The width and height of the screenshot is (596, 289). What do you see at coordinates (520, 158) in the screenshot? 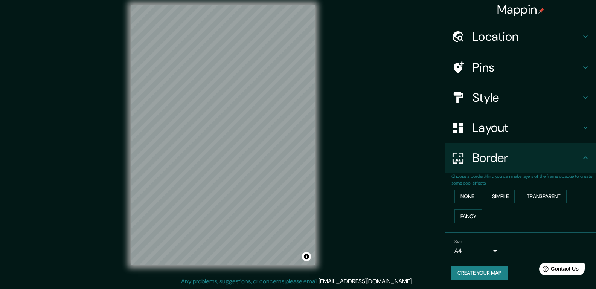
I see `div: Border` at bounding box center [520, 158].